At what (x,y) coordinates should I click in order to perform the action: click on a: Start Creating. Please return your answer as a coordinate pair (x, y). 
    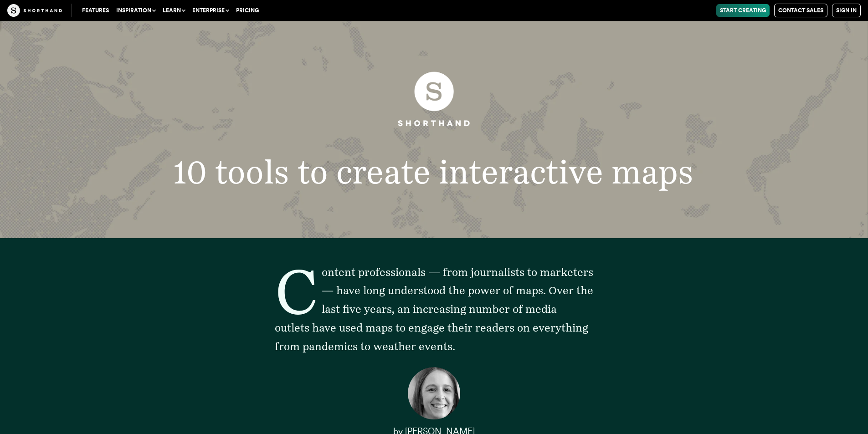
    Looking at the image, I should click on (743, 11).